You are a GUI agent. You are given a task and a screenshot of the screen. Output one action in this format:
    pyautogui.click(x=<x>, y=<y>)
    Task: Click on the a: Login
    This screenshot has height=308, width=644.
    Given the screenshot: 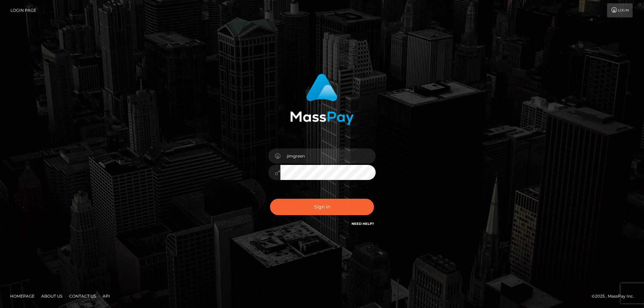 What is the action you would take?
    pyautogui.click(x=620, y=10)
    